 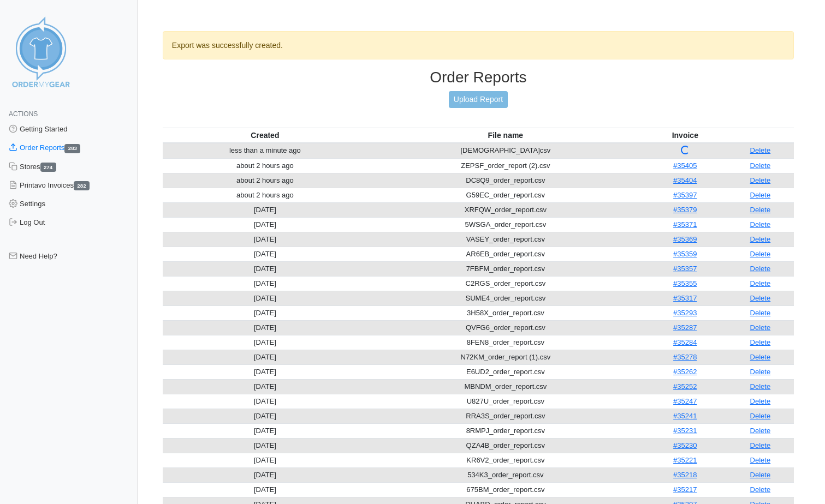 I want to click on a: #35287, so click(x=685, y=327).